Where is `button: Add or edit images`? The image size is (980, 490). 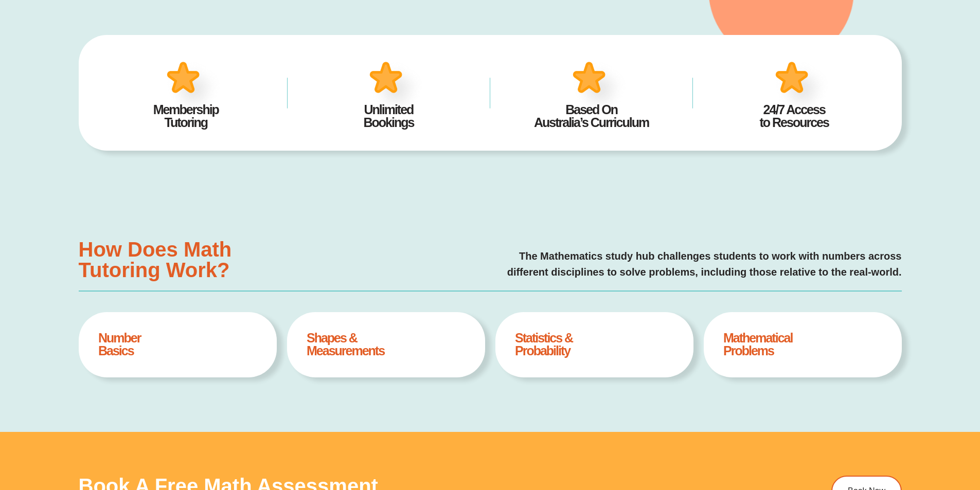
button: Add or edit images is located at coordinates (299, 8).